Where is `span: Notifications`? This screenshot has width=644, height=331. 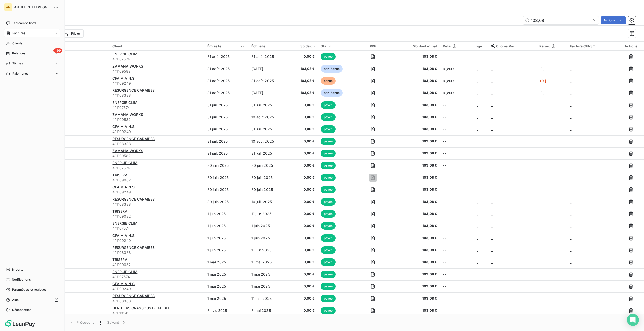
span: Notifications is located at coordinates (21, 280).